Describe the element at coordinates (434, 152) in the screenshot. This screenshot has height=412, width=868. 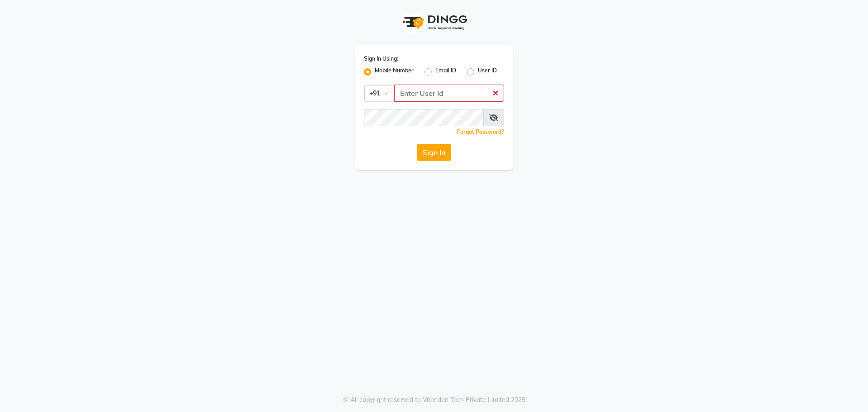
I see `button: Sign In` at that location.